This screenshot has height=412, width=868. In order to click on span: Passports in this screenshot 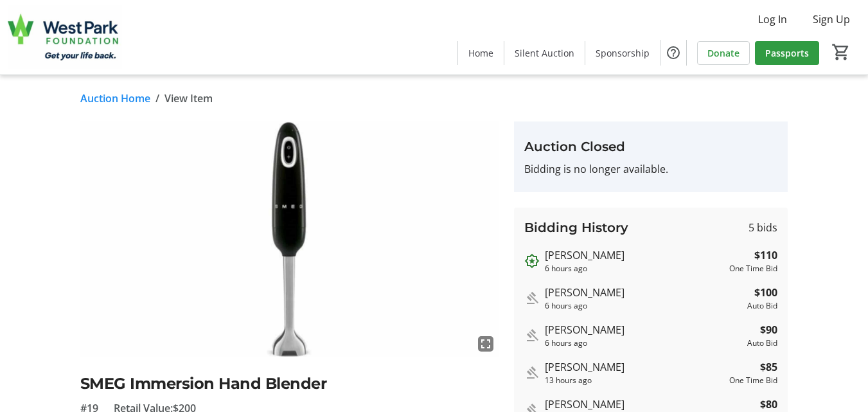, I will do `click(787, 52)`.